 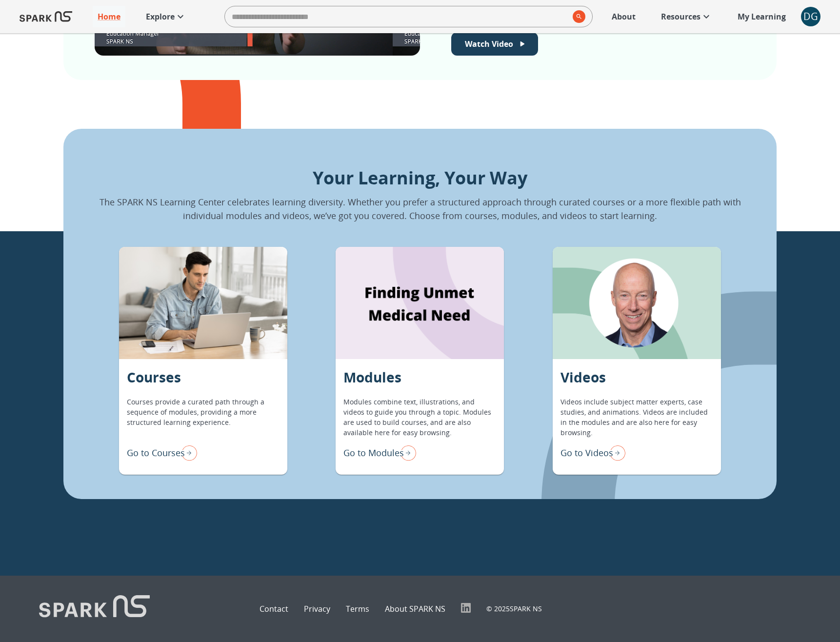 What do you see at coordinates (162, 453) in the screenshot?
I see `div: Go to Courses` at bounding box center [162, 453].